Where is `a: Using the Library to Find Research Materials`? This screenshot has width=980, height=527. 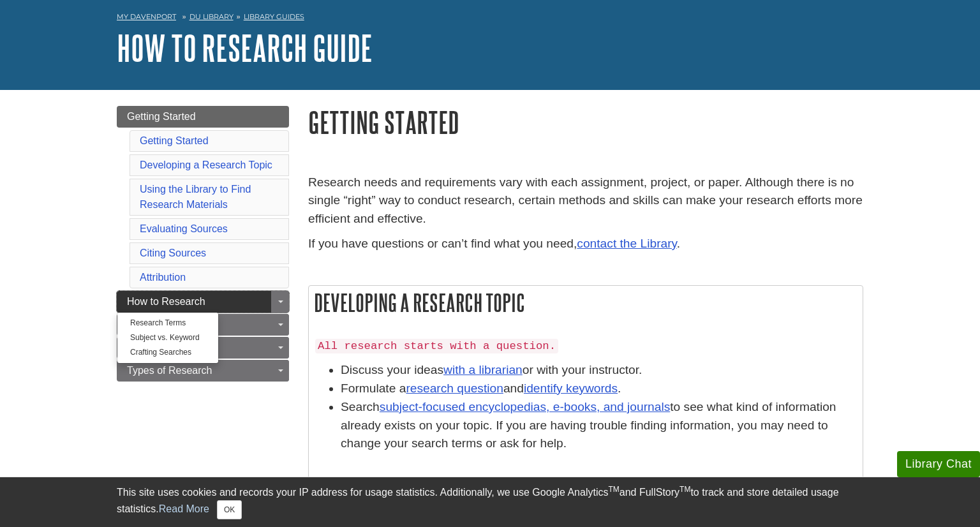 a: Using the Library to Find Research Materials is located at coordinates (195, 197).